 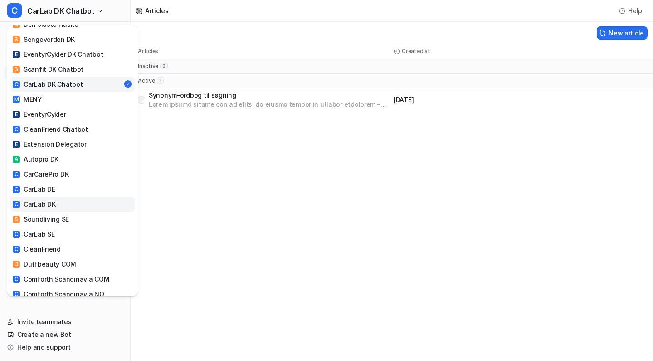 What do you see at coordinates (16, 159) in the screenshot?
I see `span: A` at bounding box center [16, 159].